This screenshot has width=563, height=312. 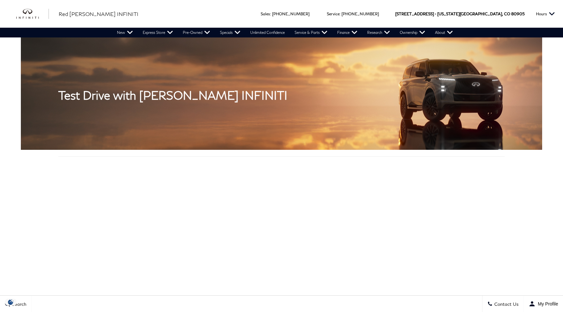 I want to click on img: Opt-Out Icon, so click(x=11, y=302).